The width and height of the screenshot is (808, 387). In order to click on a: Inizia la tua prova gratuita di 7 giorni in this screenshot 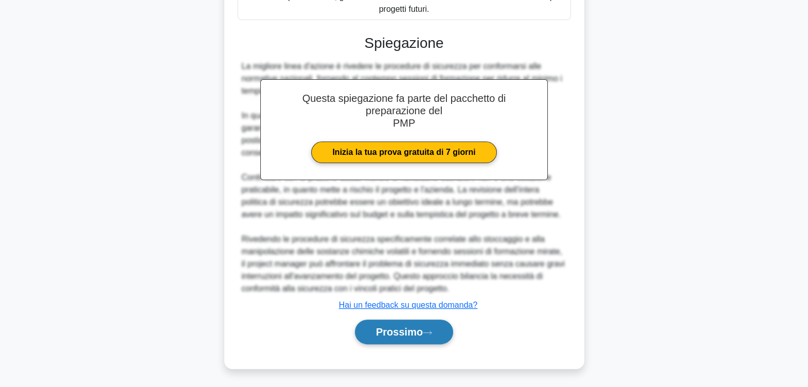, I will do `click(404, 152)`.